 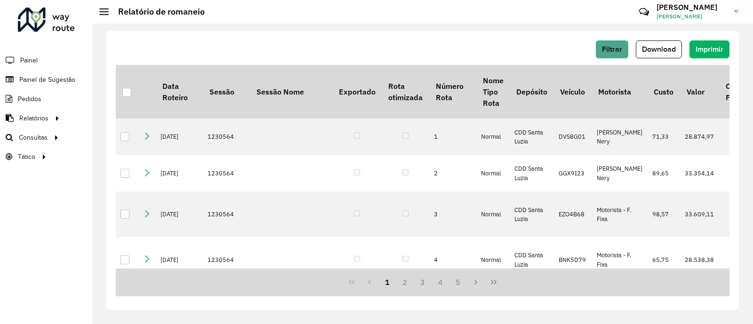 I want to click on td: 89,65, so click(x=663, y=174).